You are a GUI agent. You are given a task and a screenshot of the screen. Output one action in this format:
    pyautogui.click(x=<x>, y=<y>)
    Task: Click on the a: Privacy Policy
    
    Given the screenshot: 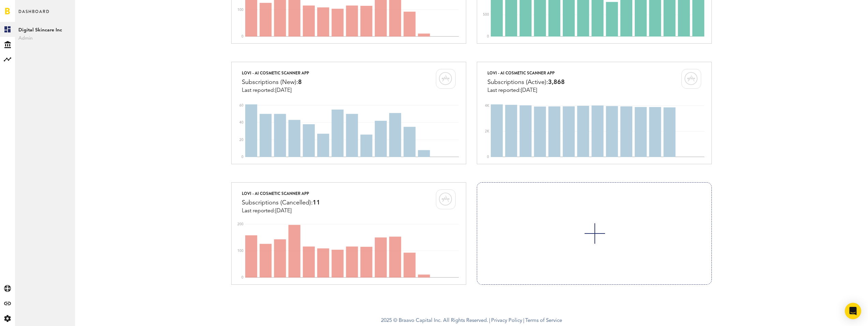 What is the action you would take?
    pyautogui.click(x=507, y=321)
    